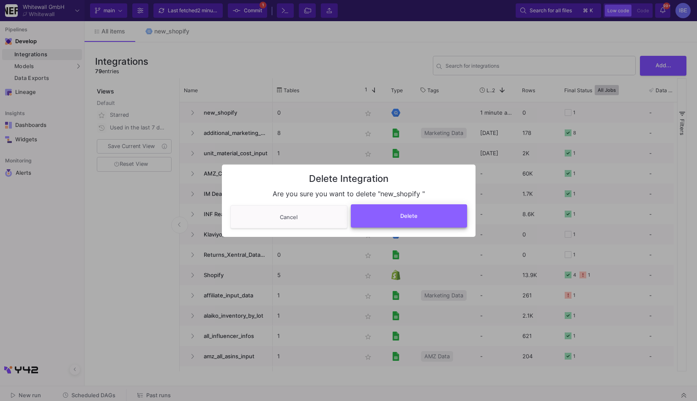 This screenshot has width=697, height=401. Describe the element at coordinates (349, 178) in the screenshot. I see `h3: Delete Integration` at that location.